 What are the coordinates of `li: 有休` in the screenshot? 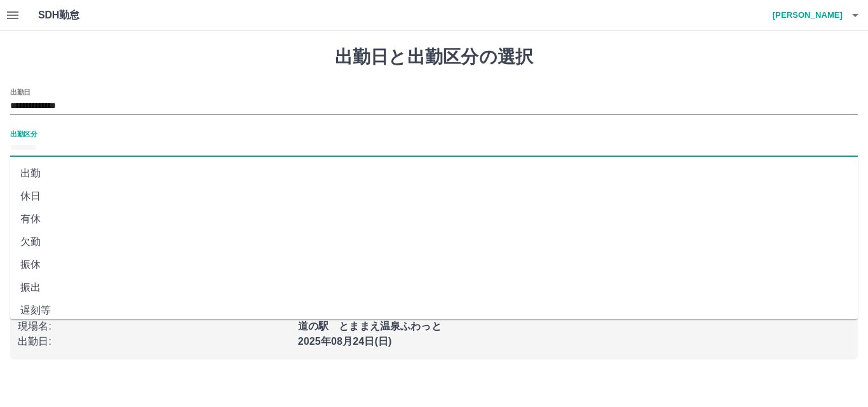 It's located at (434, 219).